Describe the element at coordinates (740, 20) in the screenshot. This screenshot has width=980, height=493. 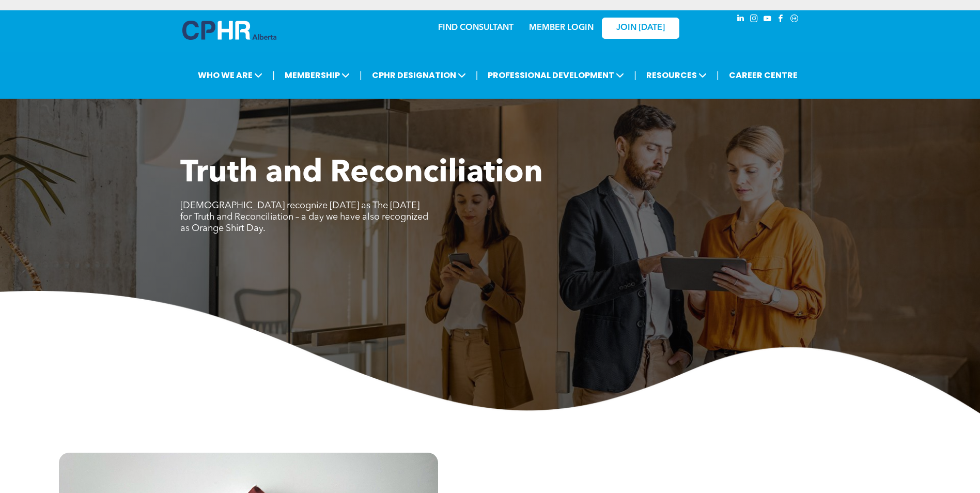
I see `a: linkedin` at that location.